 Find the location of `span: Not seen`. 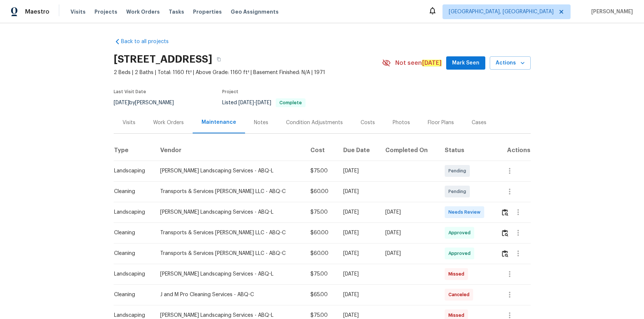

span: Not seen is located at coordinates (419, 63).